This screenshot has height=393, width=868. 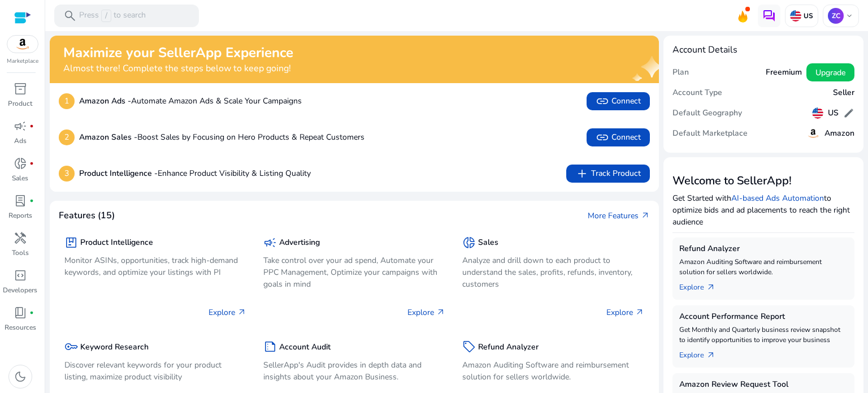 I want to click on p: 2, so click(x=66, y=137).